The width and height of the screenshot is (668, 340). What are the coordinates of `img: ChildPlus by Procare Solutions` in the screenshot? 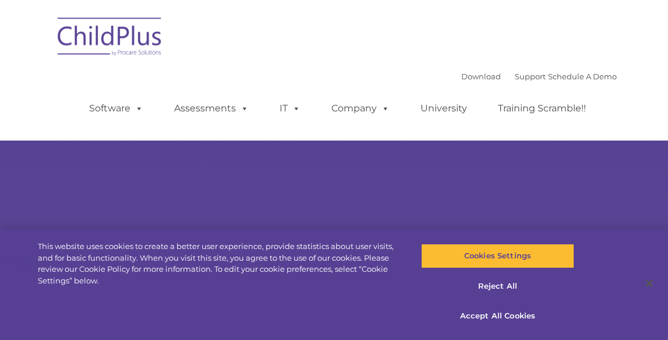 It's located at (110, 38).